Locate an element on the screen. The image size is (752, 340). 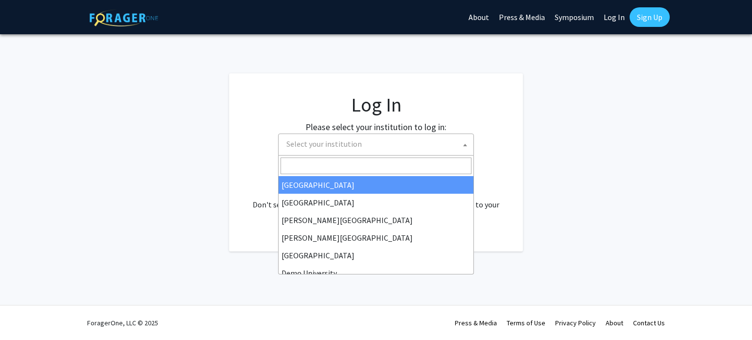
a: Sign Up is located at coordinates (649, 17).